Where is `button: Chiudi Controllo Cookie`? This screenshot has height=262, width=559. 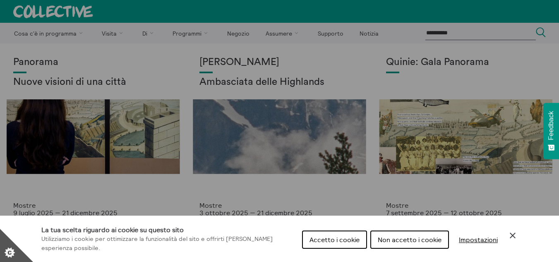 button: Chiudi Controllo Cookie is located at coordinates (513, 236).